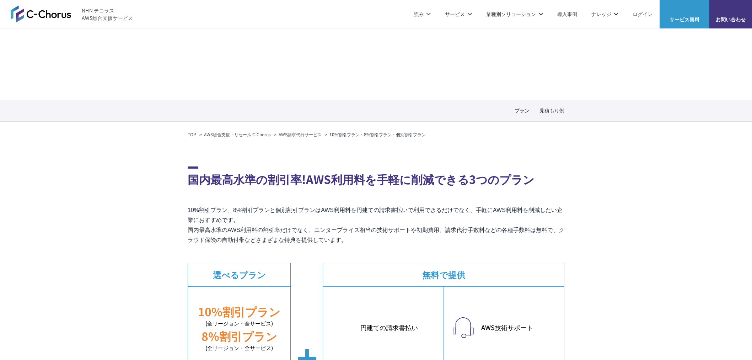 This screenshot has width=752, height=360. What do you see at coordinates (239, 311) in the screenshot?
I see `em: 10%割引プラン` at bounding box center [239, 311].